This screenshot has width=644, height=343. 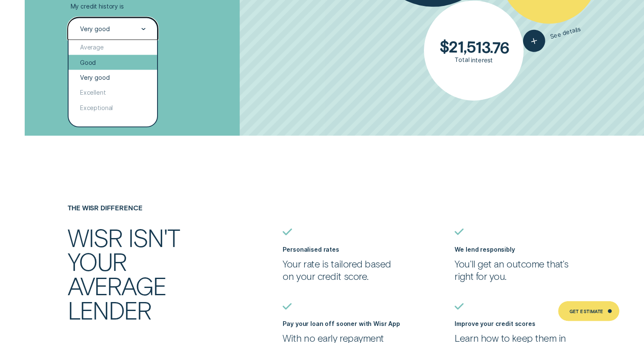 What do you see at coordinates (343, 270) in the screenshot?
I see `p: Your rate is tailored based on your credit score.` at bounding box center [343, 270].